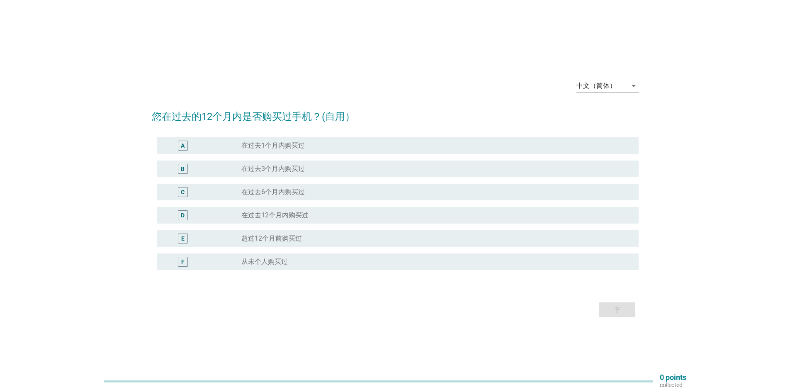 The image size is (790, 392). What do you see at coordinates (182, 168) in the screenshot?
I see `div: B` at bounding box center [182, 168].